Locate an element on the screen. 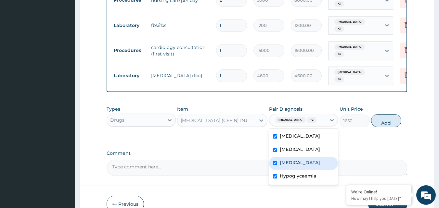  div: Drugs is located at coordinates (117, 120).